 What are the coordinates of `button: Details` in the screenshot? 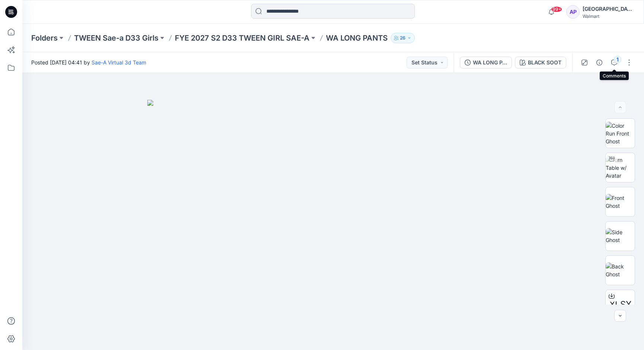 It's located at (599, 63).